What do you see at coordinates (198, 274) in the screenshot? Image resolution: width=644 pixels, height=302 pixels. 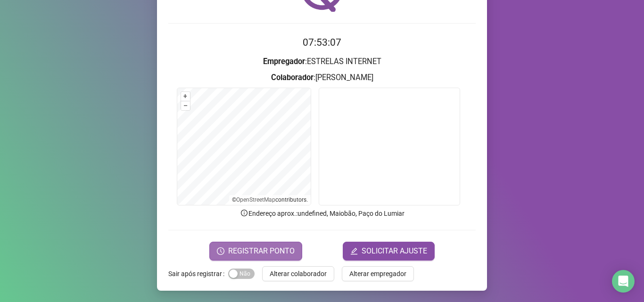 I see `label: Sair após registrar` at bounding box center [198, 274].